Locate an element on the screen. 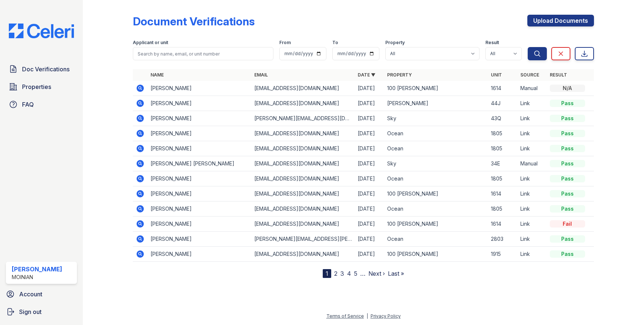  a: Next › is located at coordinates (376, 274).